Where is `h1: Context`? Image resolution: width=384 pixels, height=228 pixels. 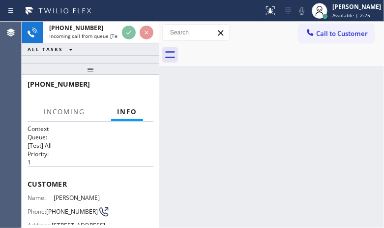
h1: Context is located at coordinates (90, 128).